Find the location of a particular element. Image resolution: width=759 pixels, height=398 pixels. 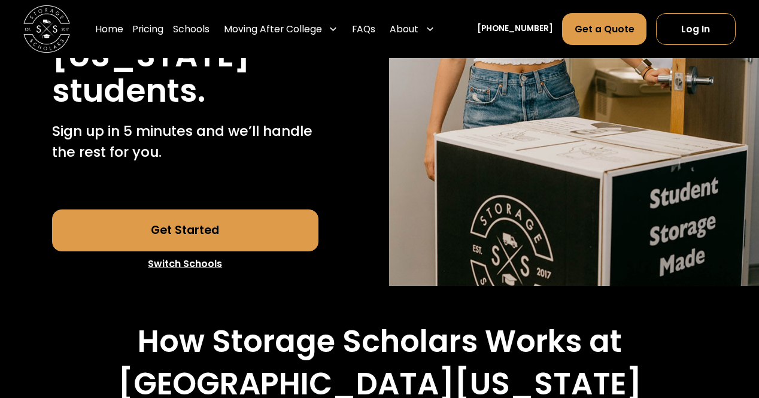

a: Switch Schools is located at coordinates (185, 264).